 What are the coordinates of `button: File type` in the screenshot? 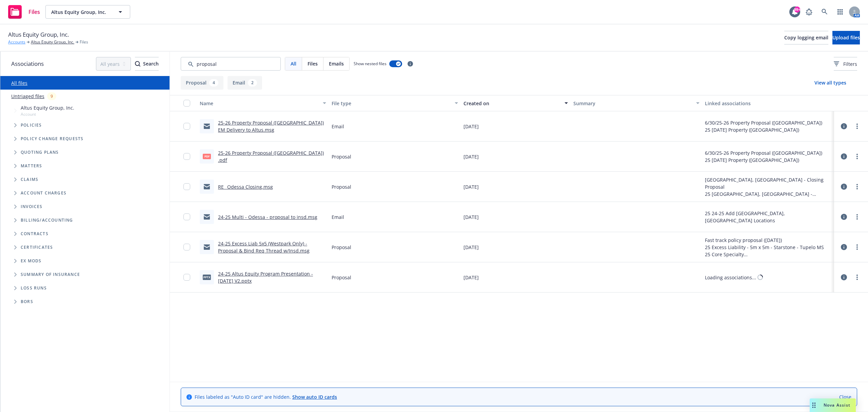 It's located at (394, 103).